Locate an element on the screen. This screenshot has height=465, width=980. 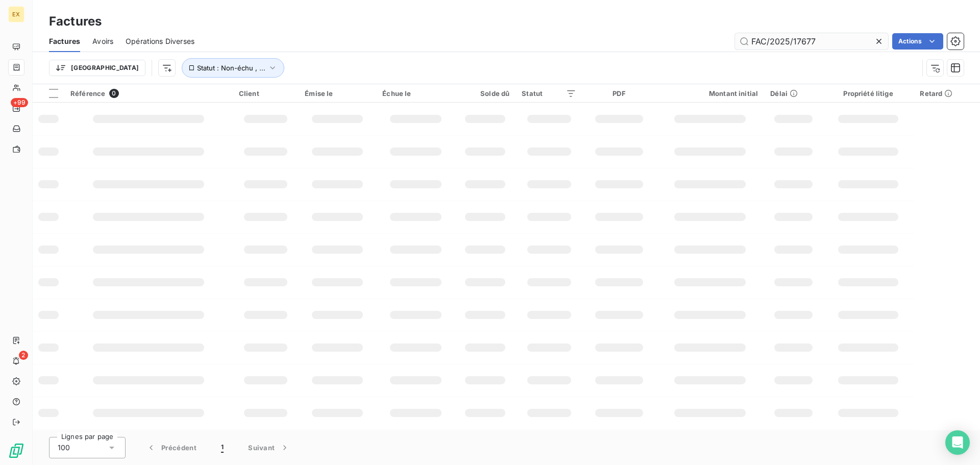
div: Échue le is located at coordinates (415, 94).